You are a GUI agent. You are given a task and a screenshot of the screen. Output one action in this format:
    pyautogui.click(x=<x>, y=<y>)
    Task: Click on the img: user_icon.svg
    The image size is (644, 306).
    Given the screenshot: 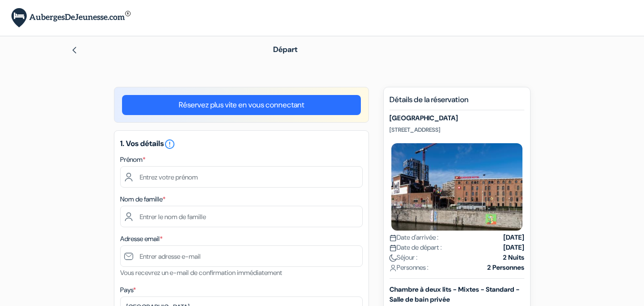 What is the action you would take?
    pyautogui.click(x=393, y=268)
    